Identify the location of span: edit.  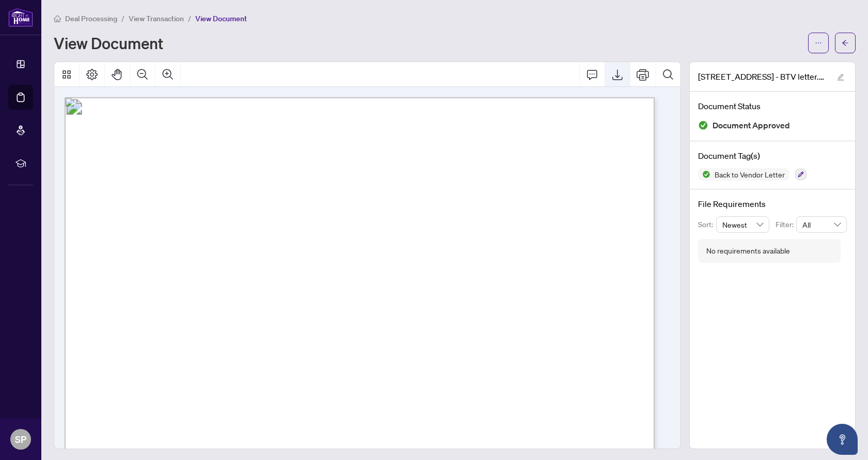
(841, 77).